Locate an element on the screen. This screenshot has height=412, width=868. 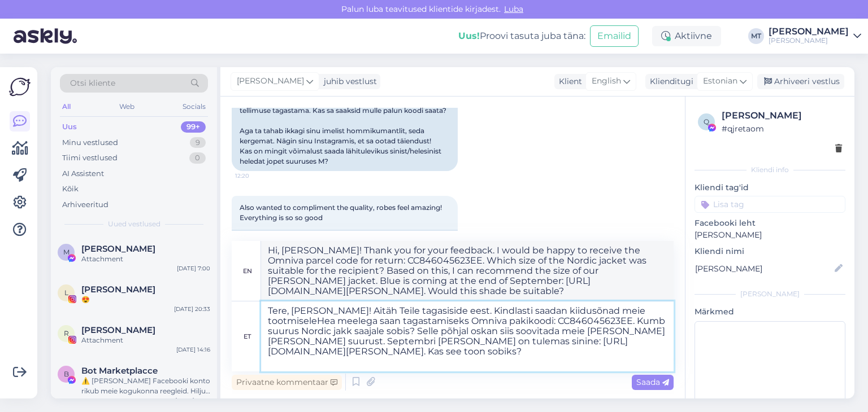
p: Märkmed is located at coordinates (769, 312).